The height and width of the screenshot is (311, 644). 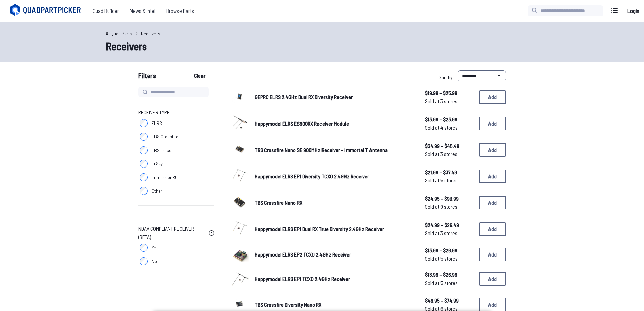 I want to click on a: All Quad Parts, so click(x=119, y=33).